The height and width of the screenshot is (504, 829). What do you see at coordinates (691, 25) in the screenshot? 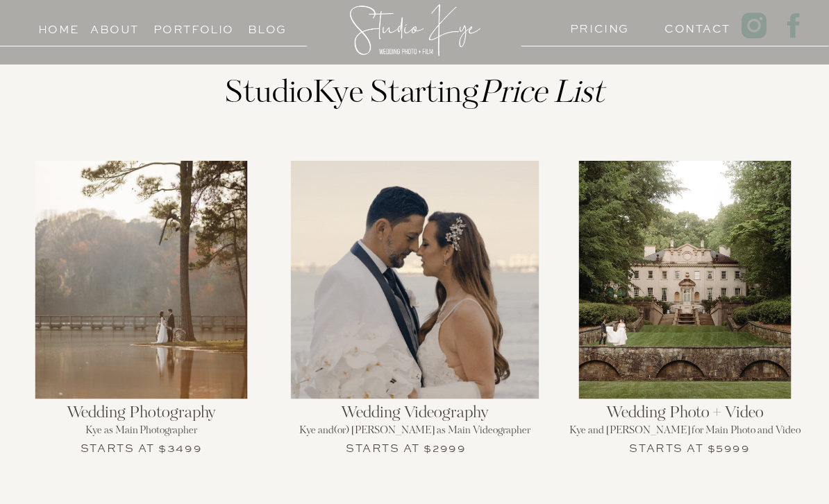
I see `a: Contact` at bounding box center [691, 25].